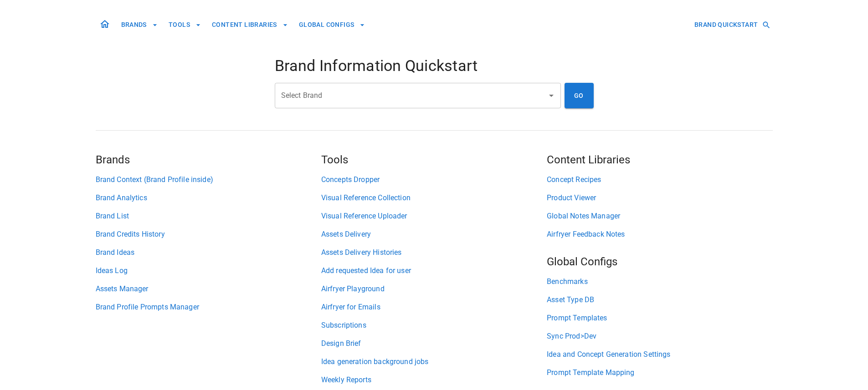  Describe the element at coordinates (434, 271) in the screenshot. I see `a: Add requested Idea for user` at that location.